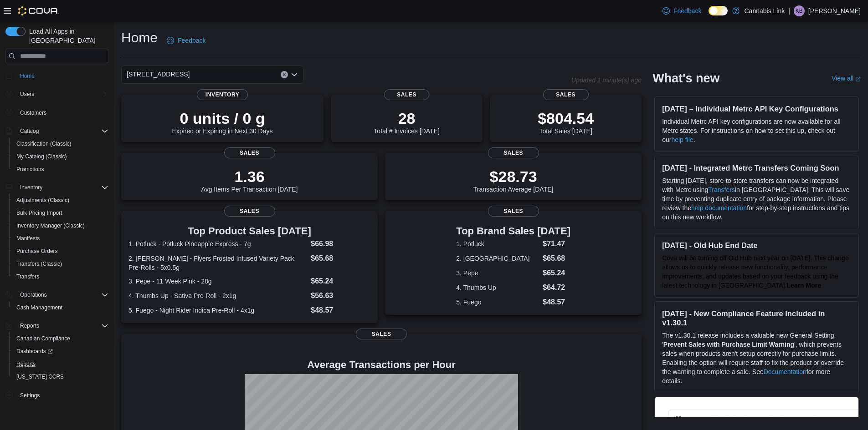  Describe the element at coordinates (785, 372) in the screenshot. I see `a: Documentation` at that location.